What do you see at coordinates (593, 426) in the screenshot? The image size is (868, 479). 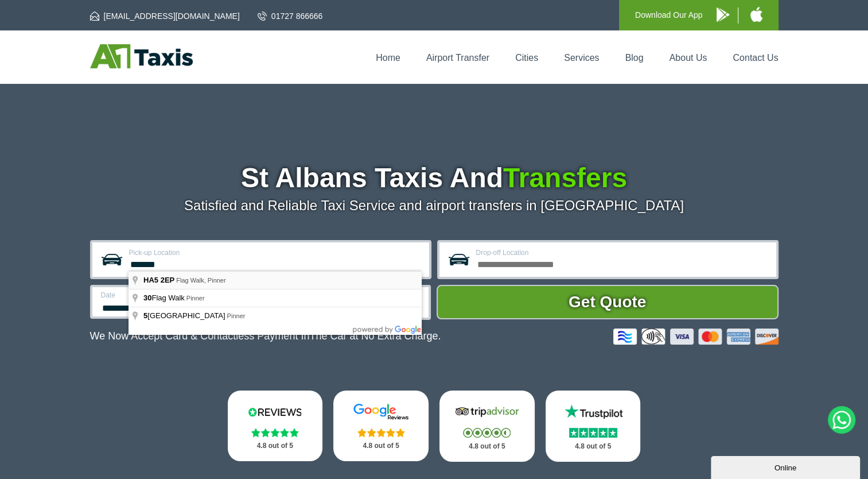 I see `a: Trustpilot Stars 4.8 out of 5` at bounding box center [593, 426].